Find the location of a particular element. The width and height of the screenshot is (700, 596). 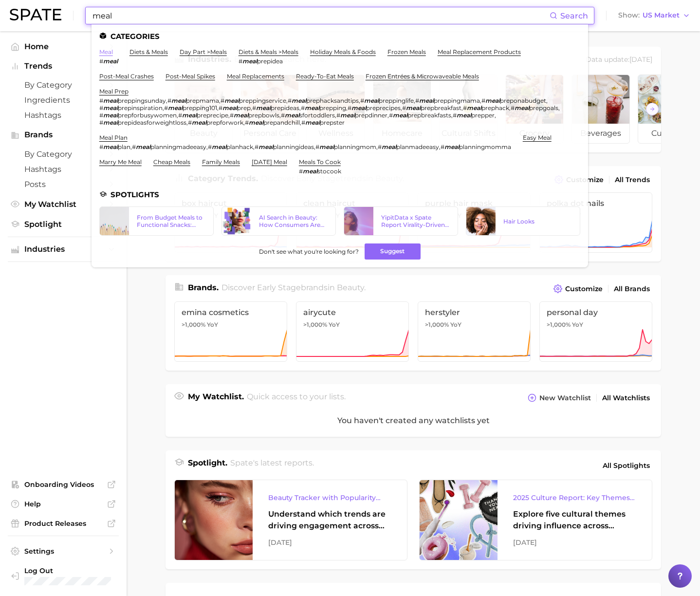

span: Log Out is located at coordinates (68, 571).